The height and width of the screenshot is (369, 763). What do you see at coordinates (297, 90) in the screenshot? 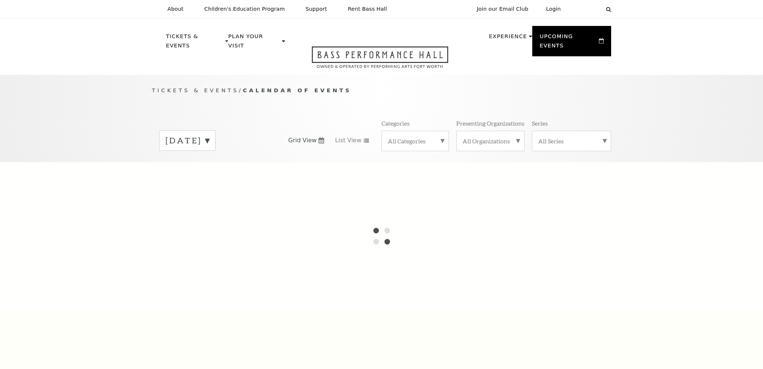
I see `span: Calendar of Events` at bounding box center [297, 90].